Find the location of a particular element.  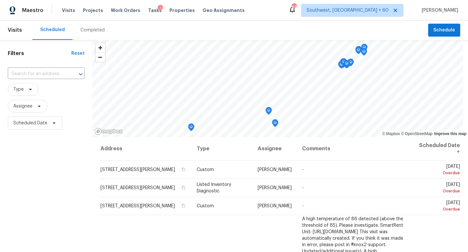

span: Listed Inventory Diagnostic is located at coordinates (214, 188).